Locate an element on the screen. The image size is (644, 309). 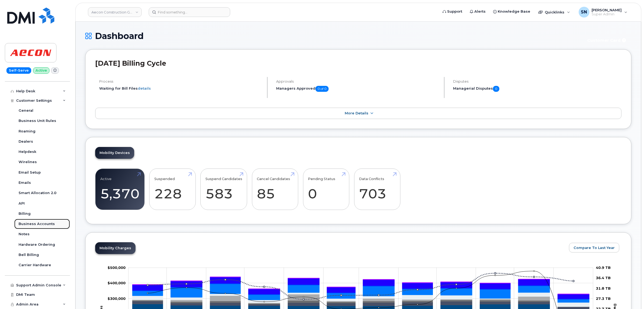
tspan: $500,000 is located at coordinates (117, 267).